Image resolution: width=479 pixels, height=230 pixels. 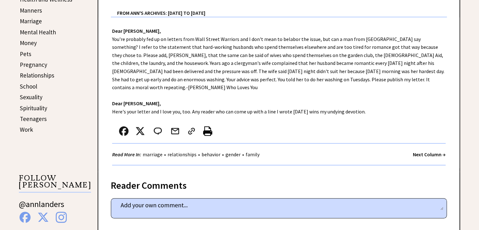 I want to click on img: facebook%20blue.png, so click(x=25, y=217).